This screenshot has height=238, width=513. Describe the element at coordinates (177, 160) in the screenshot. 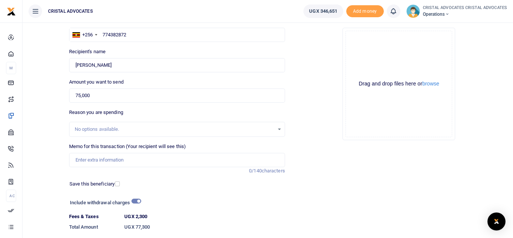

I see `input: Enter extra information` at that location.